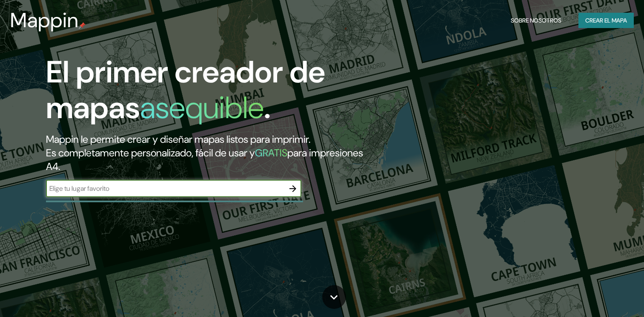 The image size is (644, 317). What do you see at coordinates (536, 20) in the screenshot?
I see `button: Sobre nosotros` at bounding box center [536, 20].